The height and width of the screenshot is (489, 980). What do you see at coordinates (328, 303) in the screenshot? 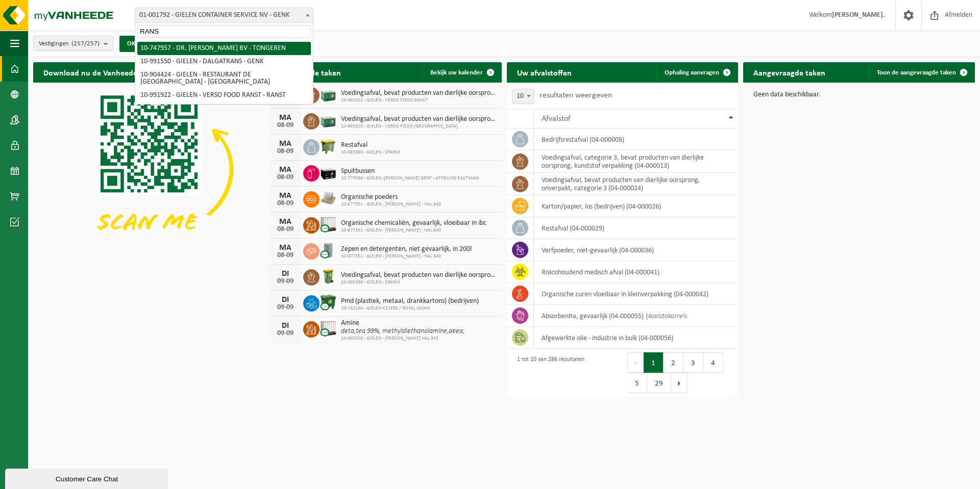
I see `img: WB-1100-CU` at bounding box center [328, 303].